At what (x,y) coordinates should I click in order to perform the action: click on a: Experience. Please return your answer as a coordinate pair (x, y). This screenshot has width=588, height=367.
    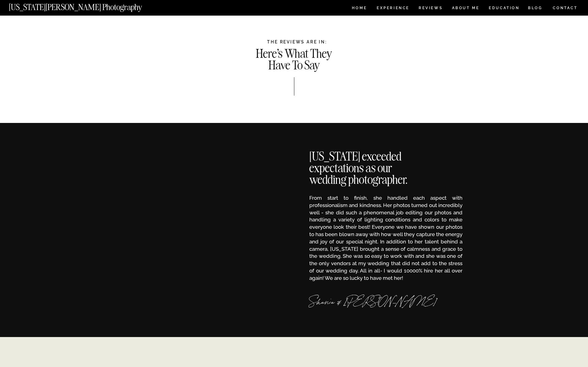
    Looking at the image, I should click on (393, 8).